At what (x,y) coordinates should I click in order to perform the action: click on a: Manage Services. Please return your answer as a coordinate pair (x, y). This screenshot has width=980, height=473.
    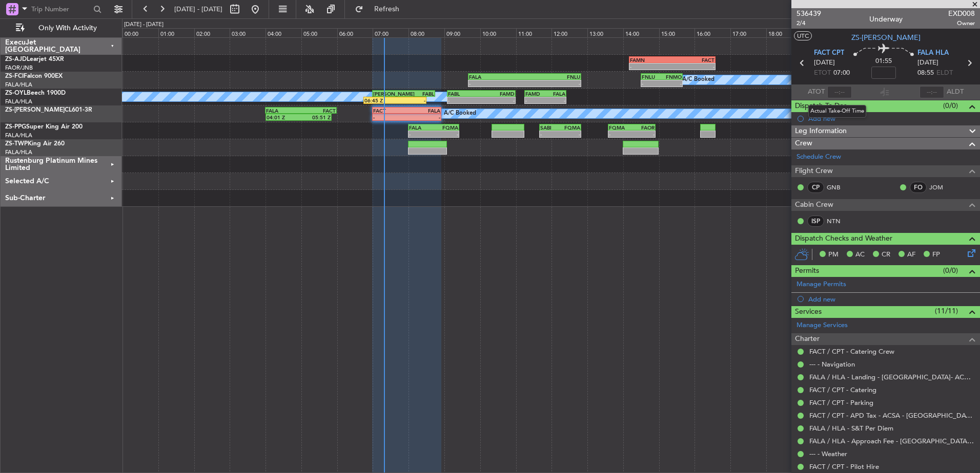
    Looking at the image, I should click on (822, 325).